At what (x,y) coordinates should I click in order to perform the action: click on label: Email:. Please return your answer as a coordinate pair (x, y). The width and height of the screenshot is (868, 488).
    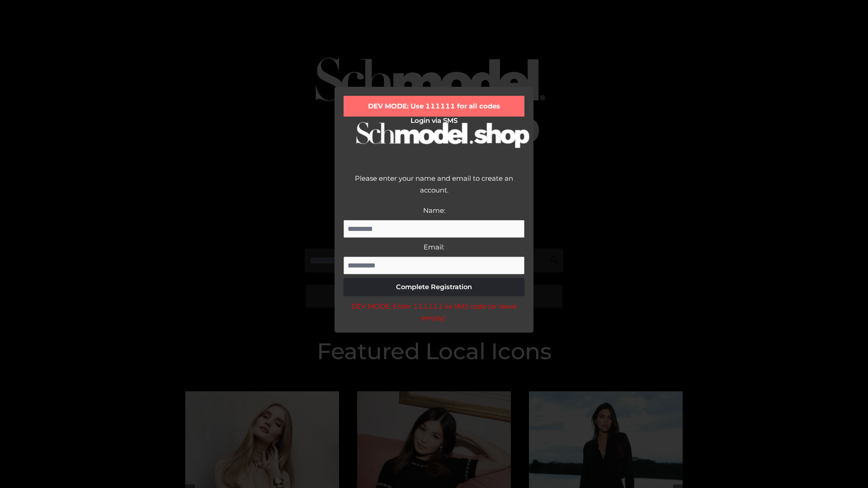
    Looking at the image, I should click on (434, 246).